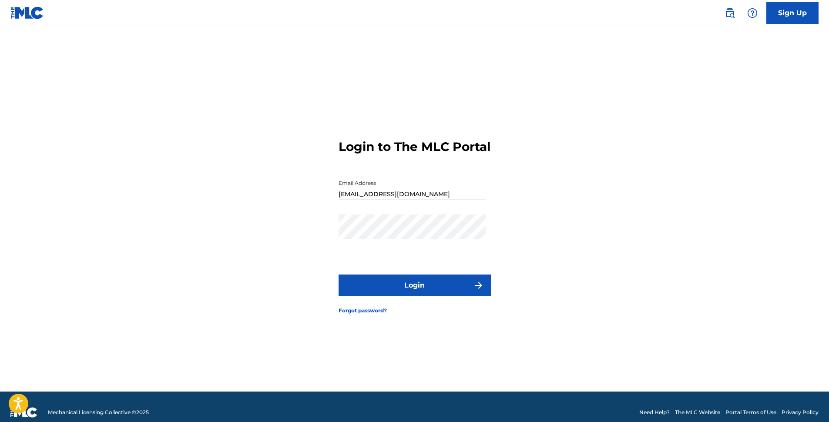 The height and width of the screenshot is (422, 829). What do you see at coordinates (363, 311) in the screenshot?
I see `a: Forgot password?` at bounding box center [363, 311].